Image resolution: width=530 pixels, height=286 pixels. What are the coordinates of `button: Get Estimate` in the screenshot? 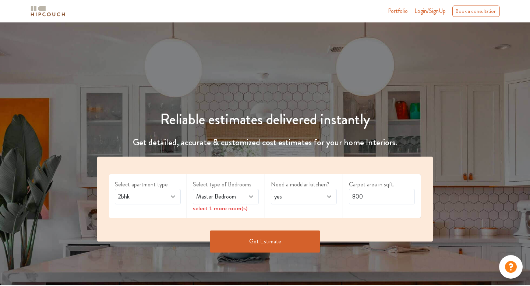 It's located at (265, 242).